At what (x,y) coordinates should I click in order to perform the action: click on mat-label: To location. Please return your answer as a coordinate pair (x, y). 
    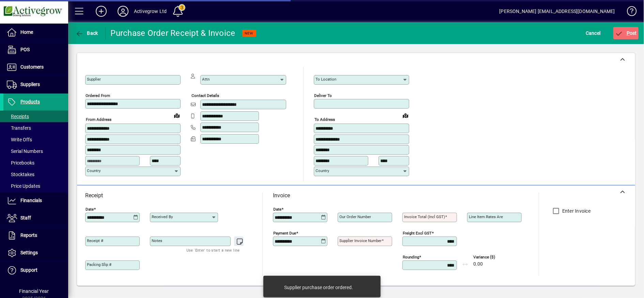
    Looking at the image, I should click on (326, 79).